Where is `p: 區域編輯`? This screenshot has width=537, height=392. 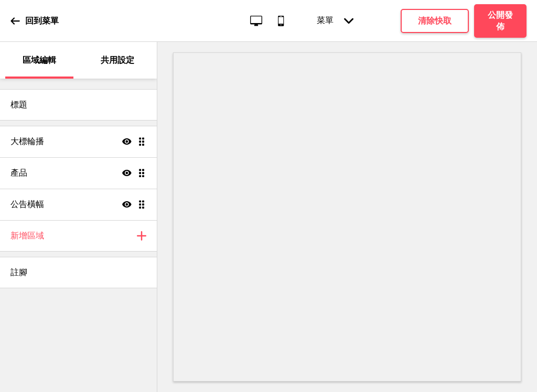 p: 區域編輯 is located at coordinates (40, 60).